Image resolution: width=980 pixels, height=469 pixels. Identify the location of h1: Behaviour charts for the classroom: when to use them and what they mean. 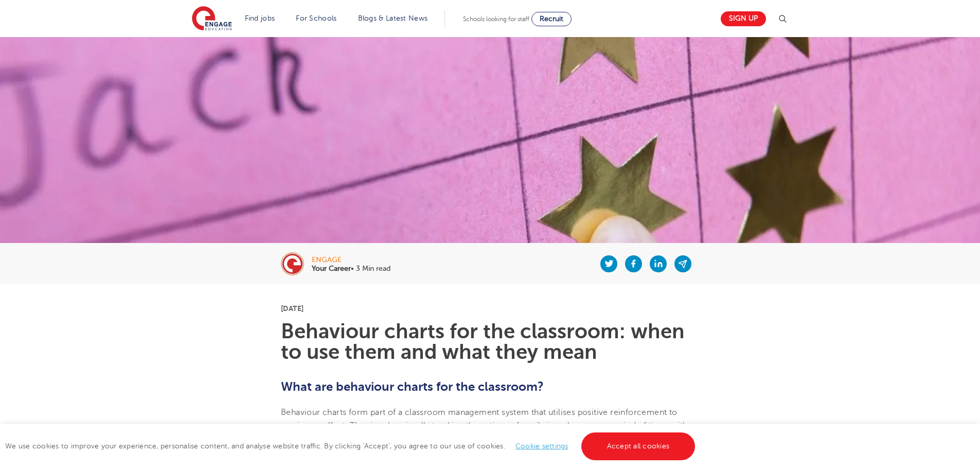
(489, 342).